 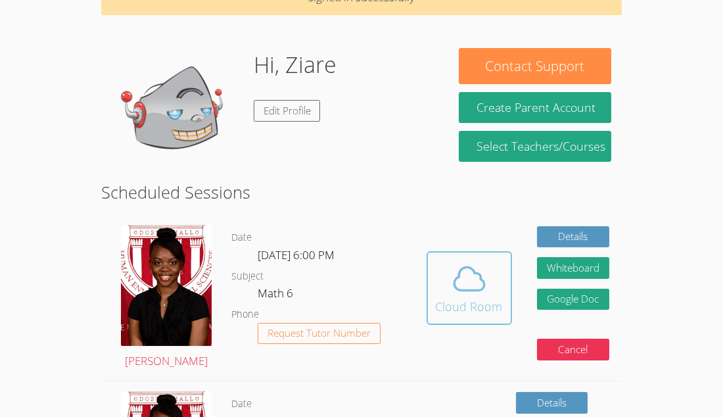 What do you see at coordinates (247, 276) in the screenshot?
I see `dt: Subject` at bounding box center [247, 276].